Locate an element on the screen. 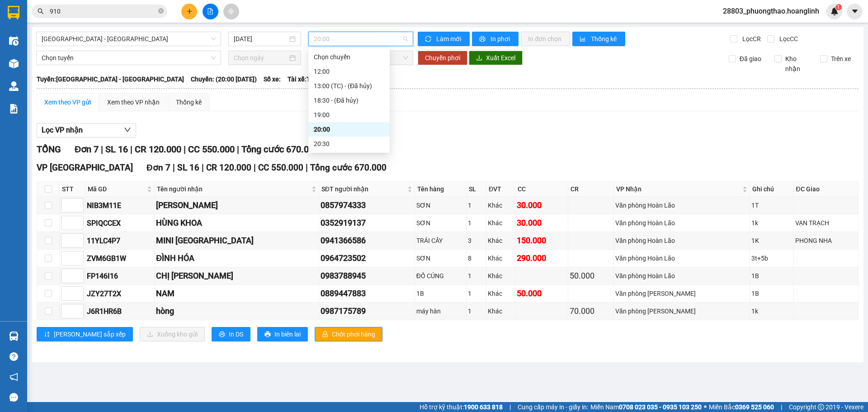 The width and height of the screenshot is (868, 412). div: 70.000 is located at coordinates (591, 311).